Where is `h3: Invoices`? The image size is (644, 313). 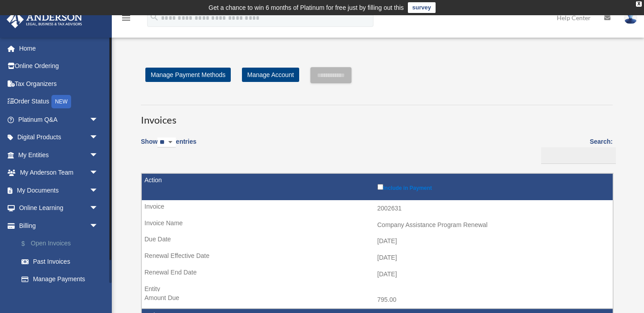 h3: Invoices is located at coordinates (377, 116).